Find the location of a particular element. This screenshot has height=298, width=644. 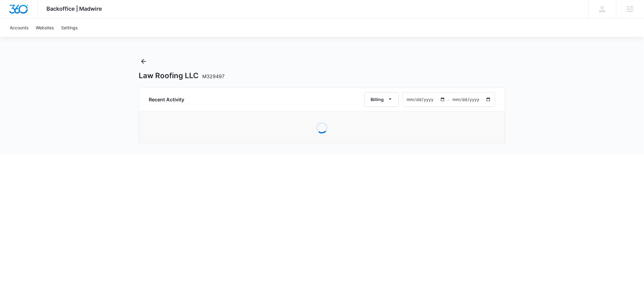

a: Settings is located at coordinates (69, 27).